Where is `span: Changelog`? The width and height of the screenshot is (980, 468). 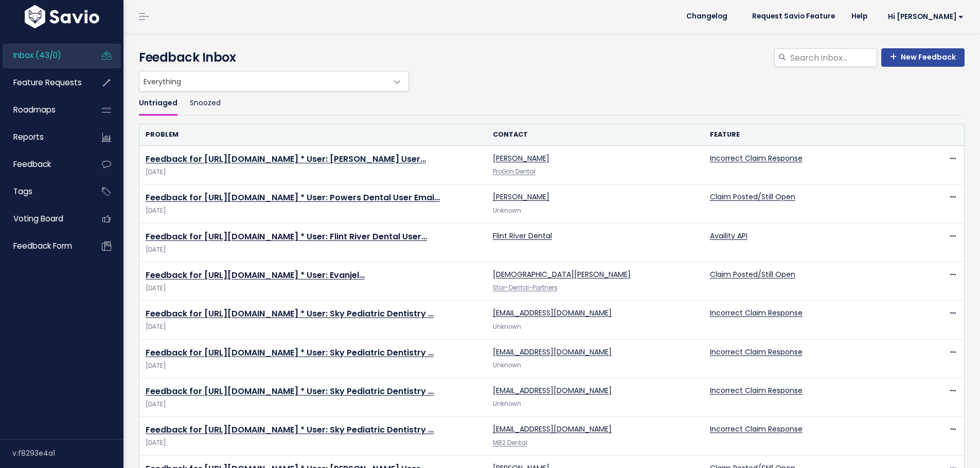
span: Changelog is located at coordinates (707, 16).